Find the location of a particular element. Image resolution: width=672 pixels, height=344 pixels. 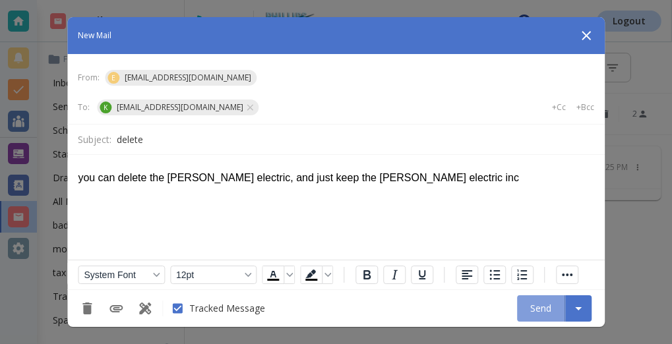

span: 12pt is located at coordinates (209, 275).